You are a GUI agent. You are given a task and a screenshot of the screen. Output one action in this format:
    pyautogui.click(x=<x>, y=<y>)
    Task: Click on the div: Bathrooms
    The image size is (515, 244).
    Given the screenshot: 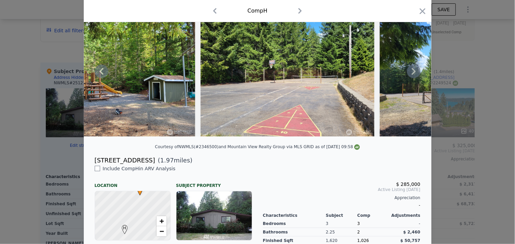 What is the action you would take?
    pyautogui.click(x=295, y=232)
    